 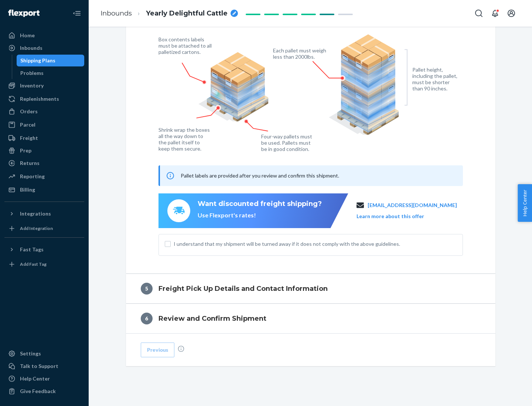 What do you see at coordinates (44, 366) in the screenshot?
I see `a: Talk to Support` at bounding box center [44, 366].